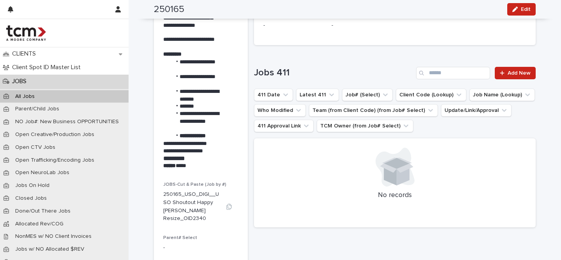 This screenshot has width=561, height=260. I want to click on button: Latest 411, so click(317, 95).